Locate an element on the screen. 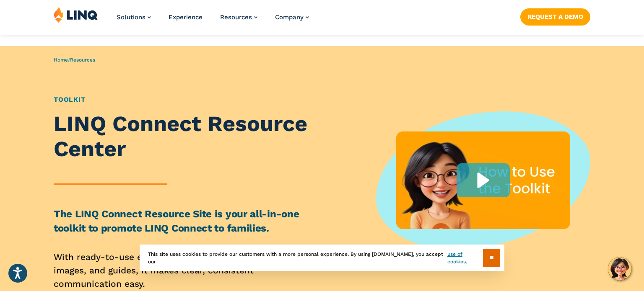 This screenshot has height=291, width=644. button: Hello, have a question? Let’s chat. is located at coordinates (620, 268).